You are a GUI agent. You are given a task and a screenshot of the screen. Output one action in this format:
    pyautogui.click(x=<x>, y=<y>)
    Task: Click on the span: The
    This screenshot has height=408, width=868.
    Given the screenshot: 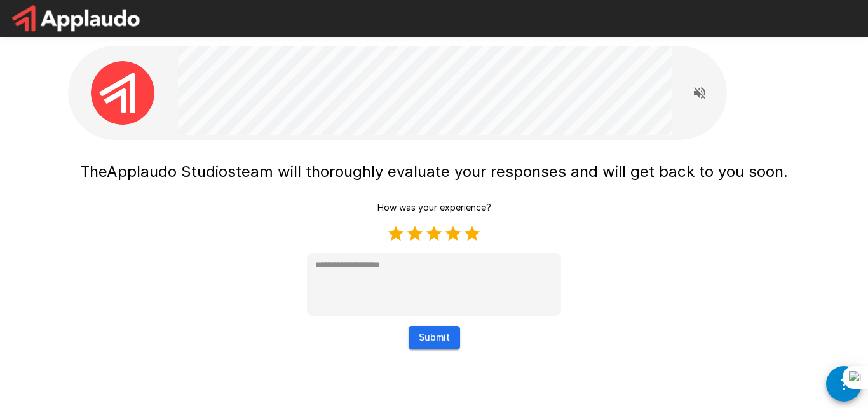 What is the action you would take?
    pyautogui.click(x=93, y=171)
    